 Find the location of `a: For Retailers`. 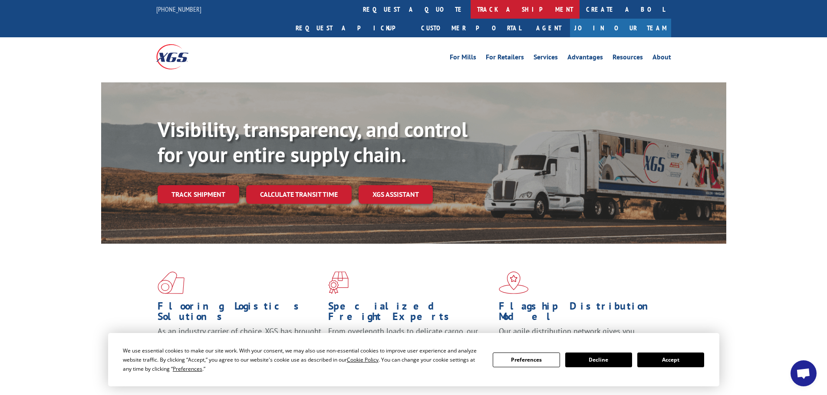

a: For Retailers is located at coordinates (505, 59).